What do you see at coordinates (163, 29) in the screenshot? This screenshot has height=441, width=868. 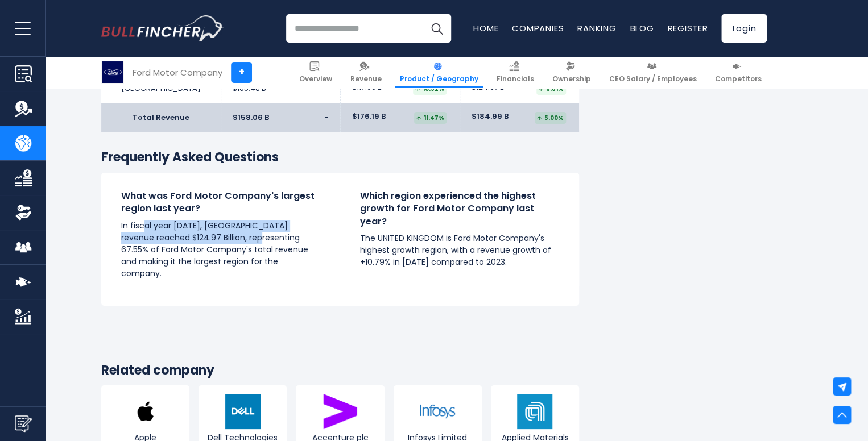 I see `img: Bullfincher logo` at bounding box center [163, 29].